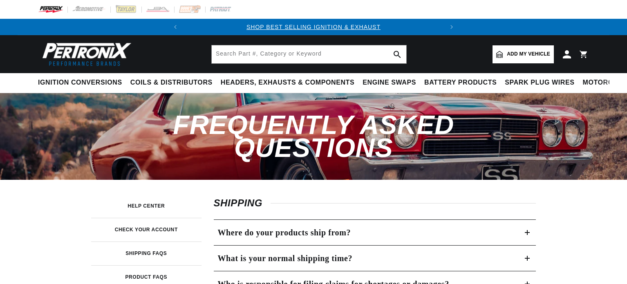 This screenshot has height=284, width=627. What do you see at coordinates (313, 27) in the screenshot?
I see `slideshow-component: Translation missing: en.sections.announcements.announcement_bar` at bounding box center [313, 27].